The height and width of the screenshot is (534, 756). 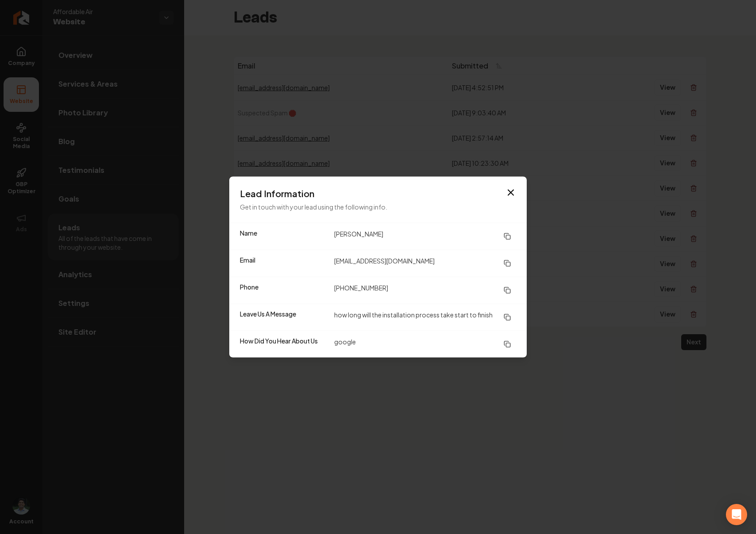 What do you see at coordinates (283, 344) in the screenshot?
I see `dt: How Did You Hear About Us` at bounding box center [283, 344].